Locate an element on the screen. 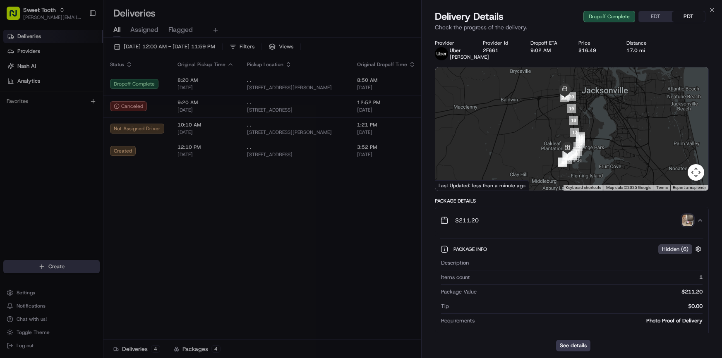  span: Hidden ( 6 ) is located at coordinates (675, 249).